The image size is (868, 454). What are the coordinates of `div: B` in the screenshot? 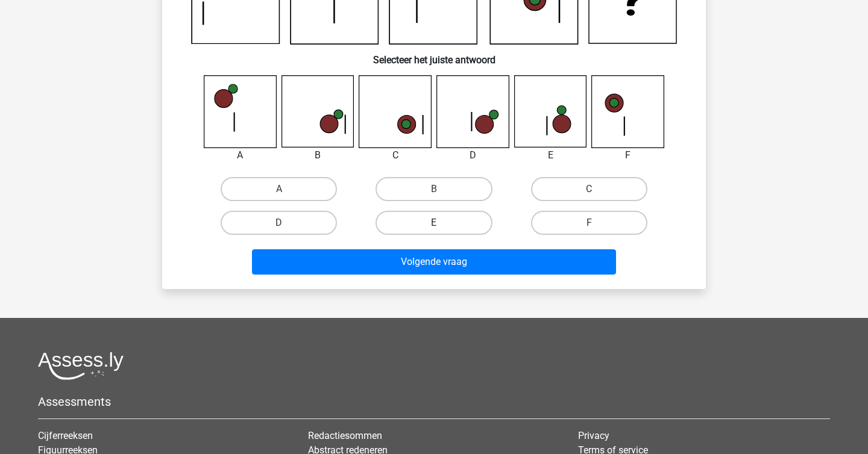 It's located at (317, 155).